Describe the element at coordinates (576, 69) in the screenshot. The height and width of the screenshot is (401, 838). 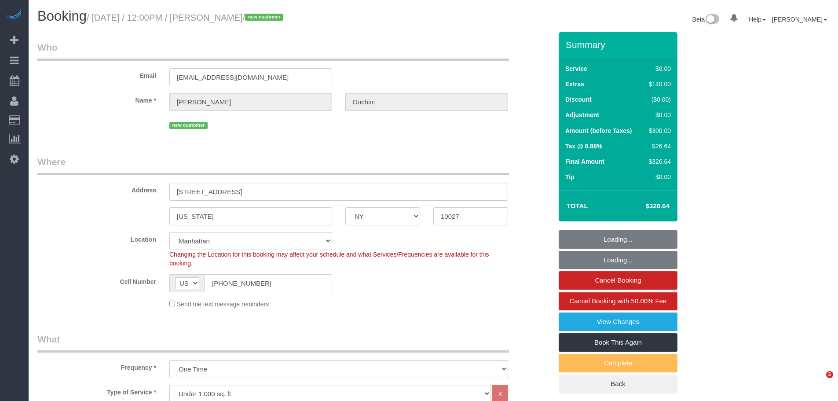
I see `label: Service` at that location.